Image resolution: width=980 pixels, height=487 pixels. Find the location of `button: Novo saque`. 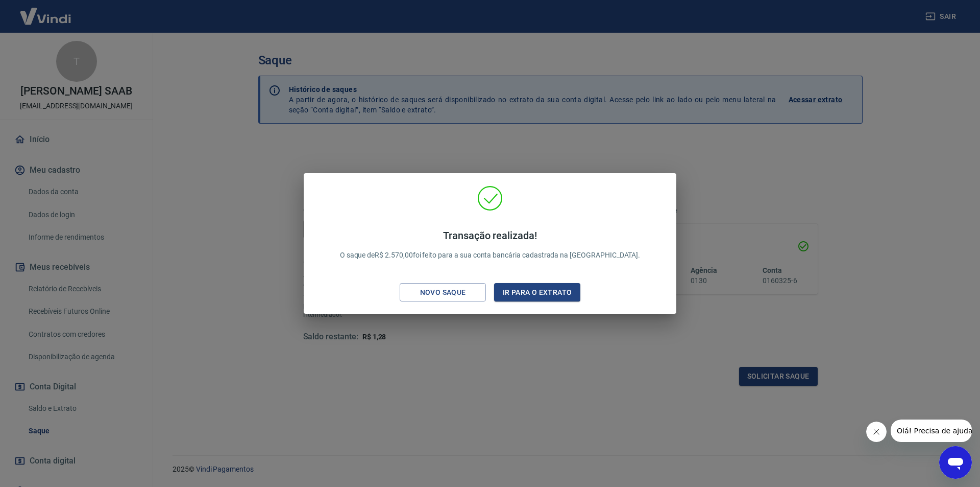

button: Novo saque is located at coordinates (443, 292).